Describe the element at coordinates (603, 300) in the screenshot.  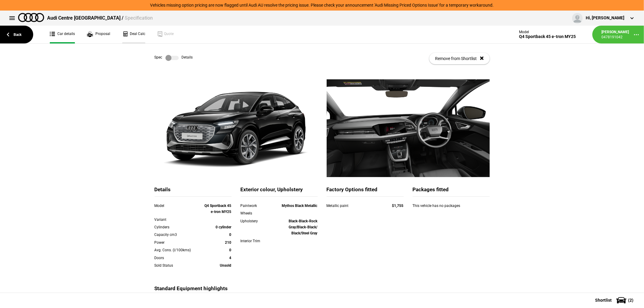
I see `span: Shortlist` at that location.